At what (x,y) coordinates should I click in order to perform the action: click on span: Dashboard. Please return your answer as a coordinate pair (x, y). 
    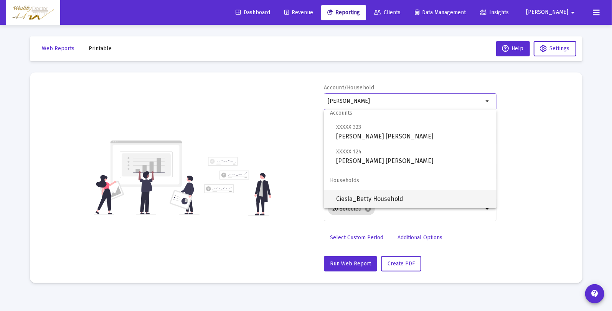
    Looking at the image, I should click on (253, 12).